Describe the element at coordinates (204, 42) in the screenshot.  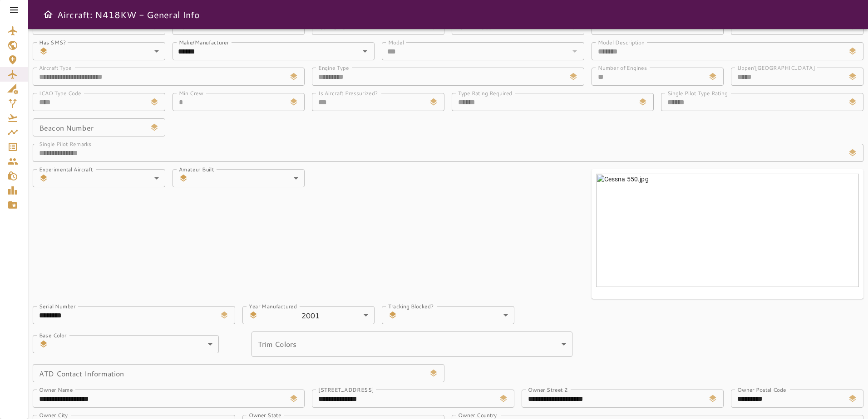
I see `label: Make/Manufacturer` at that location.